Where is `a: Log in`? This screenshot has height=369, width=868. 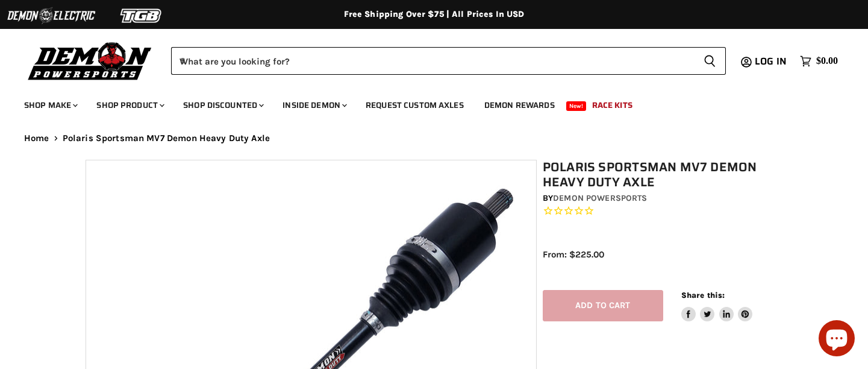 a: Log in is located at coordinates (771, 62).